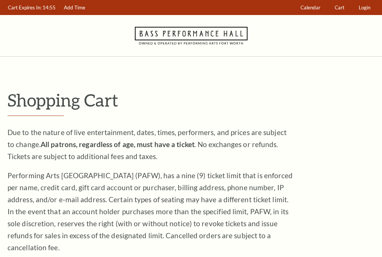  Describe the element at coordinates (365, 8) in the screenshot. I see `span: Login` at that location.